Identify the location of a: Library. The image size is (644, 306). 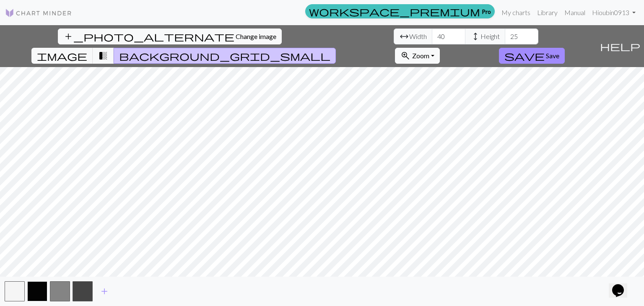
(546, 12).